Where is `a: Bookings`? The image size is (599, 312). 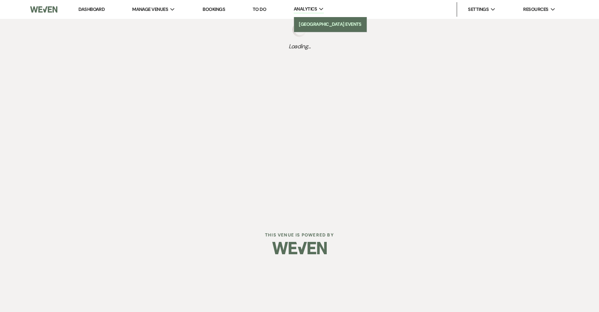
a: Bookings is located at coordinates (214, 9).